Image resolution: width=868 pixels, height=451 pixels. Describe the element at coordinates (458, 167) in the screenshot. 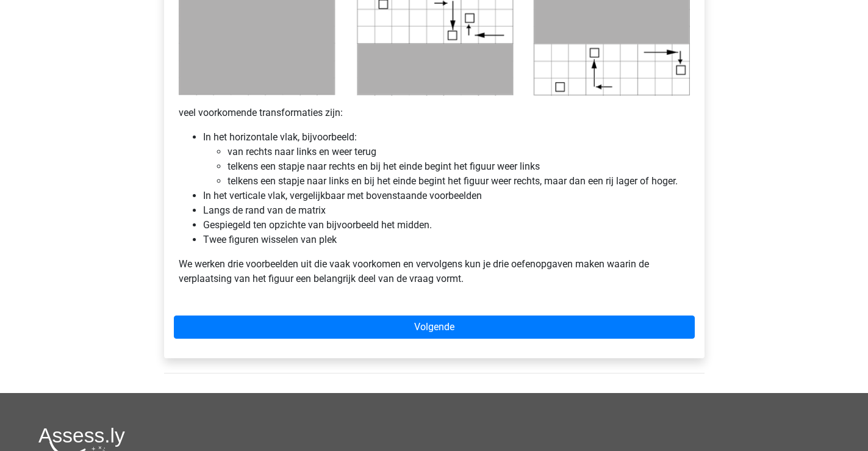

I see `li: telkens een stapje naar rechts en bij het einde begint het figuur weer links` at that location.